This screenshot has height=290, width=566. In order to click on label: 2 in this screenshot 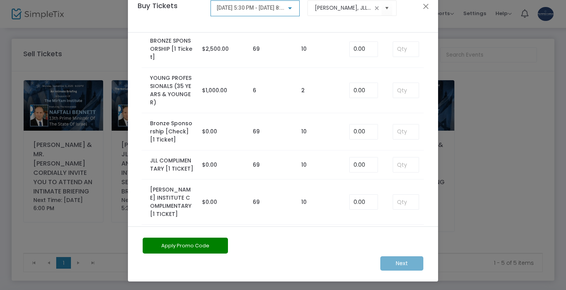, I will do `click(303, 90)`.